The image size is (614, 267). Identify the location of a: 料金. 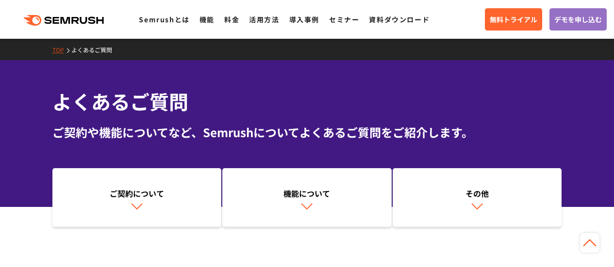
(231, 19).